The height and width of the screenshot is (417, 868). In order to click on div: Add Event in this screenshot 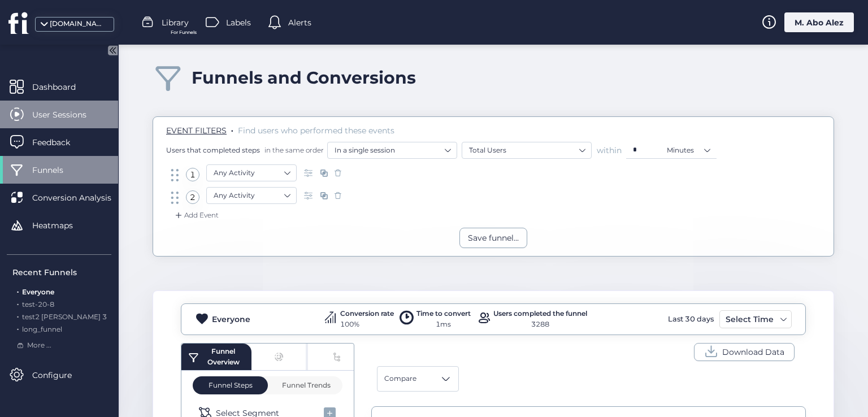, I will do `click(196, 215)`.